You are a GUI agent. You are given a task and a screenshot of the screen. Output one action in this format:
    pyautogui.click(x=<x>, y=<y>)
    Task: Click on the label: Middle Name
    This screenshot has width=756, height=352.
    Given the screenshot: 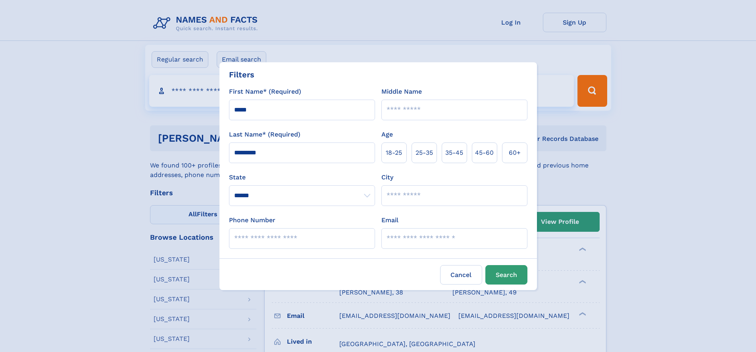 What is the action you would take?
    pyautogui.click(x=401, y=92)
    